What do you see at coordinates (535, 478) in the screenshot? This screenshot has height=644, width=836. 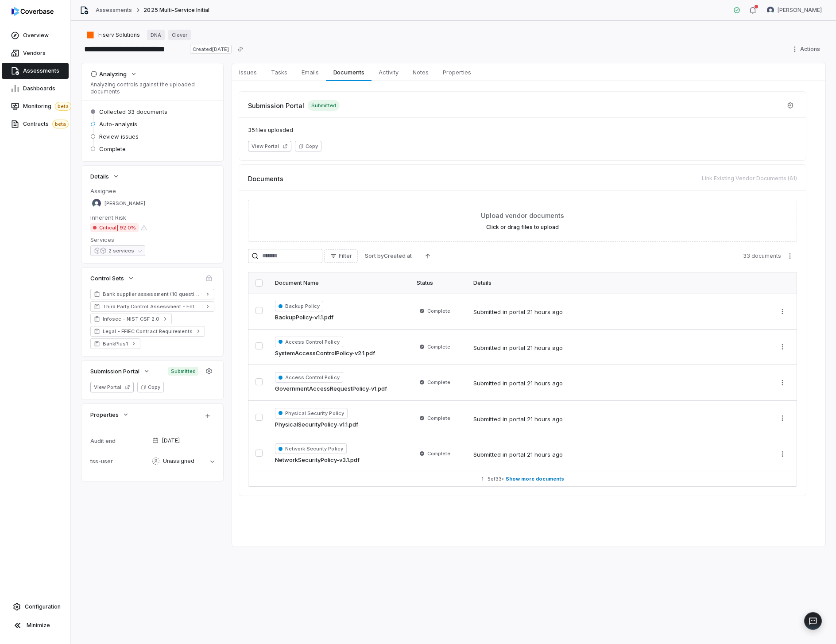 I see `span: Show more documents` at bounding box center [535, 478].